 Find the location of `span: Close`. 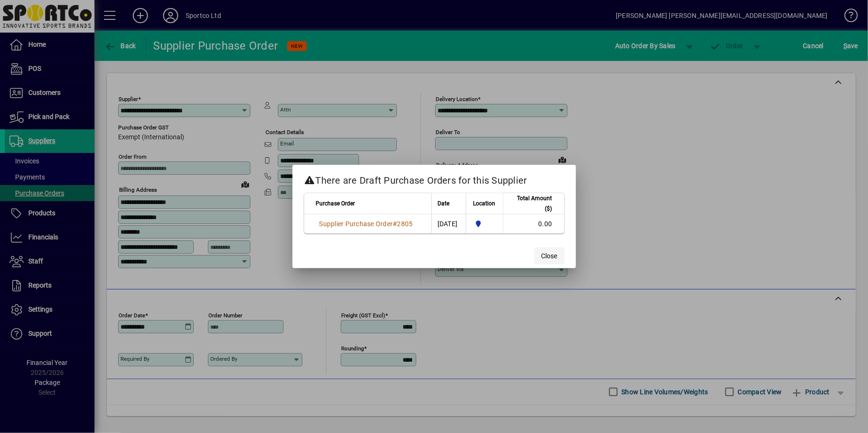

span: Close is located at coordinates (550, 256).